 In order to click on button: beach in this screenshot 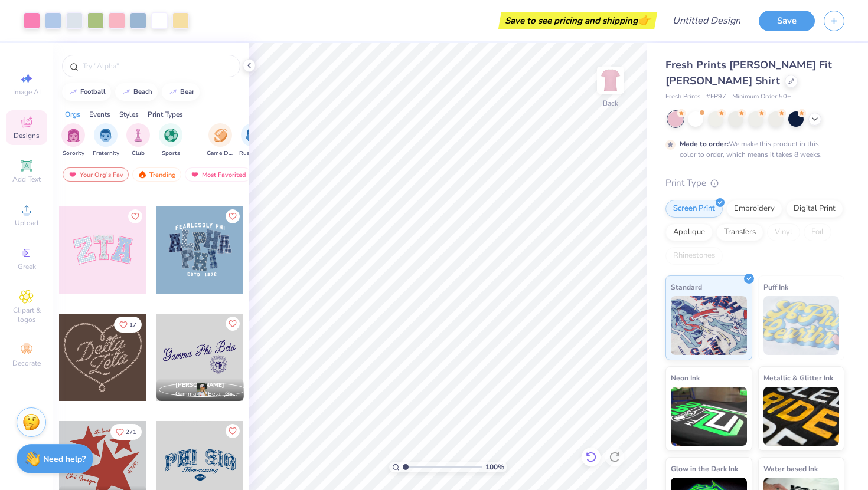, I will do `click(136, 92)`.